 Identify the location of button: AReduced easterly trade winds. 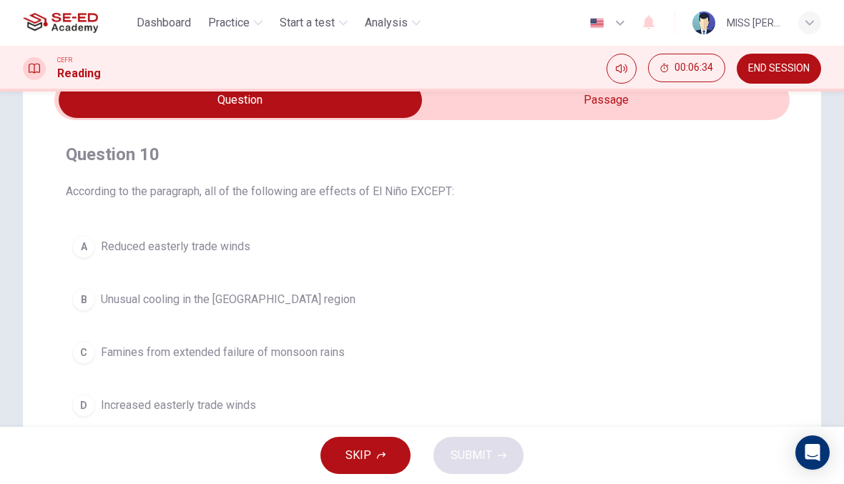
(422, 247).